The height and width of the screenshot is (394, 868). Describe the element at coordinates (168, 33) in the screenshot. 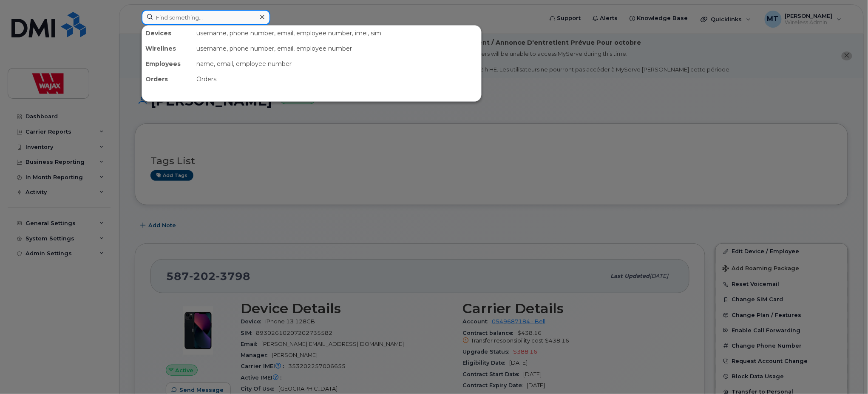

I see `div: Devices` at that location.